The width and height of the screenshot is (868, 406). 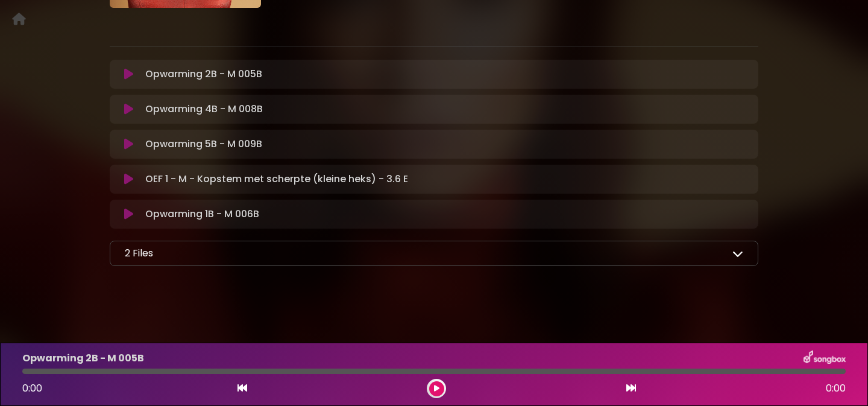 I want to click on p: OEF 1 - M - Kopstem met scherpte (kleine heks) - 3.6 E, so click(x=276, y=179).